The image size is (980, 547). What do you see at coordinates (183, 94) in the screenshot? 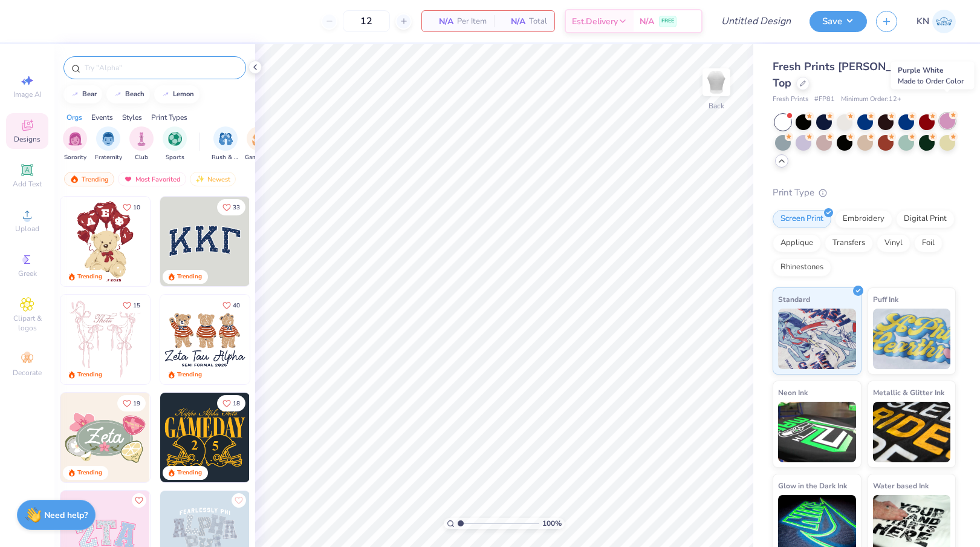
I see `div: lemon` at bounding box center [183, 94].